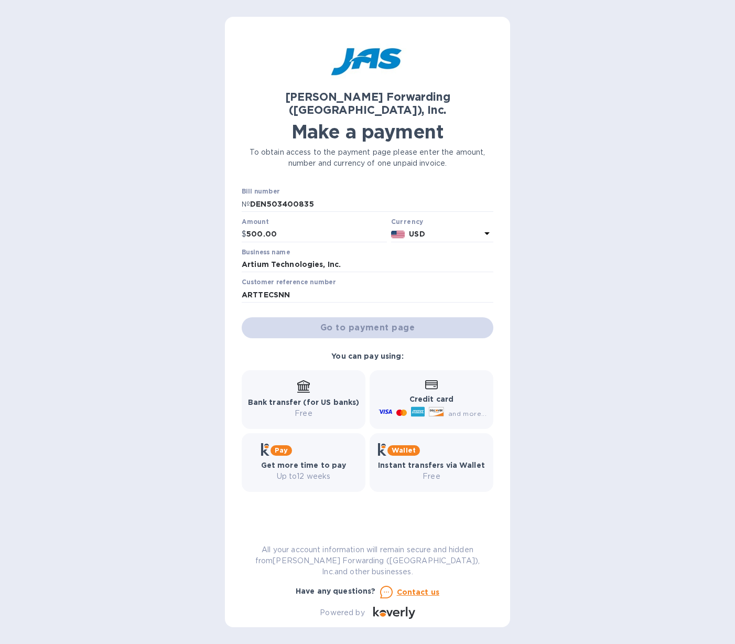 This screenshot has height=644, width=735. I want to click on label: Bill number, so click(261, 192).